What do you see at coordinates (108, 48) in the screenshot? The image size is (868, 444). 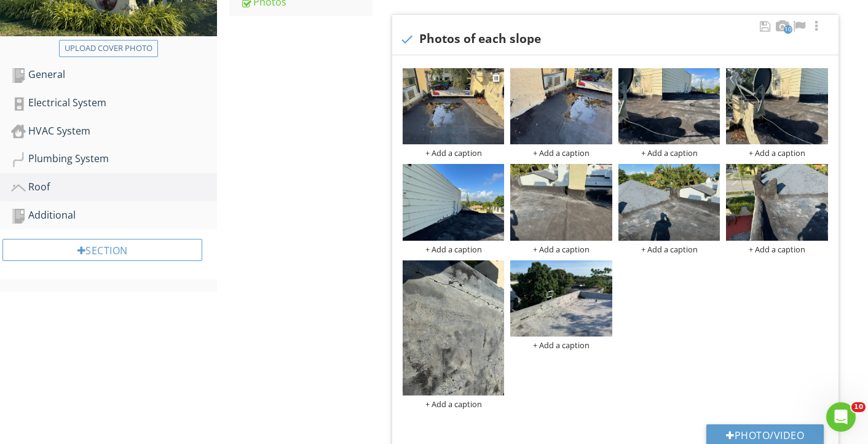 I see `button: Upload cover photo` at bounding box center [108, 48].